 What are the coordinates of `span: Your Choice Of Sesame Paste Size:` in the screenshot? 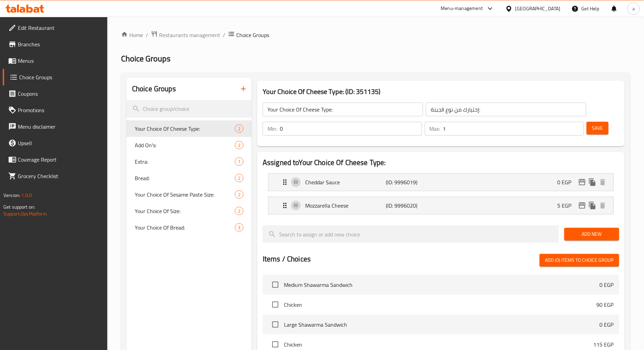 It's located at (185, 195).